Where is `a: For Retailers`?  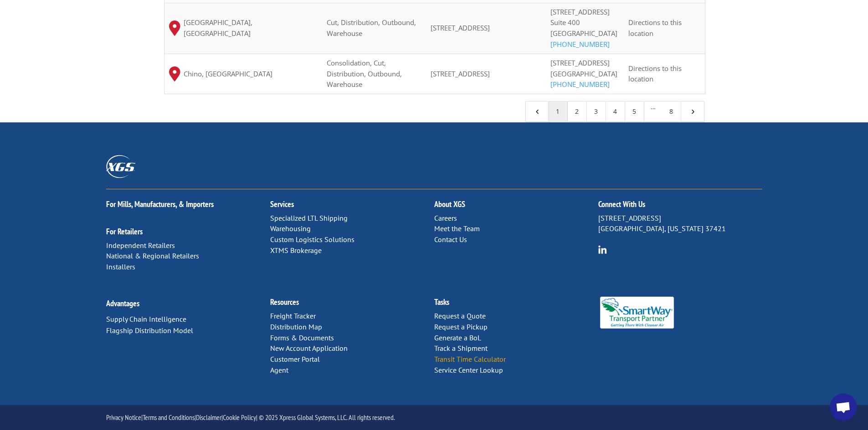
a: For Retailers is located at coordinates (125, 231).